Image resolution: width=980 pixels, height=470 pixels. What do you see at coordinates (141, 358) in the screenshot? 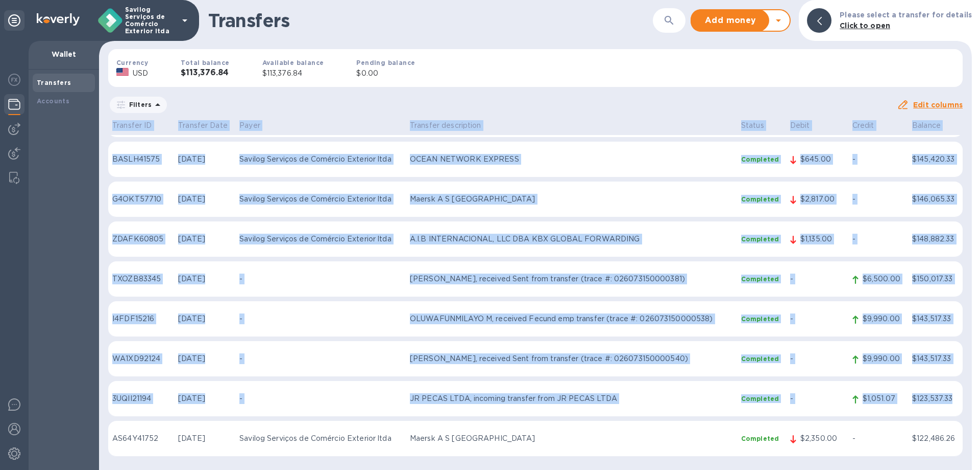
I see `p: WA1XD92124` at bounding box center [141, 358].